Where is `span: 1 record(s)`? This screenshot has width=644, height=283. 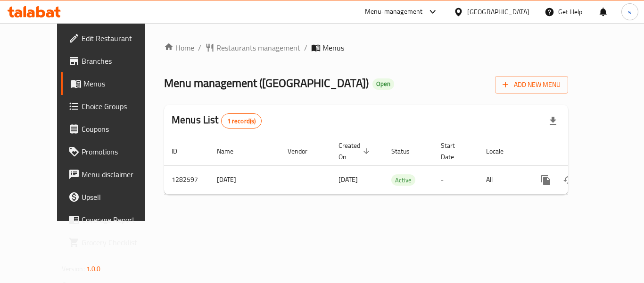
span: 1 record(s) is located at coordinates (242, 121).